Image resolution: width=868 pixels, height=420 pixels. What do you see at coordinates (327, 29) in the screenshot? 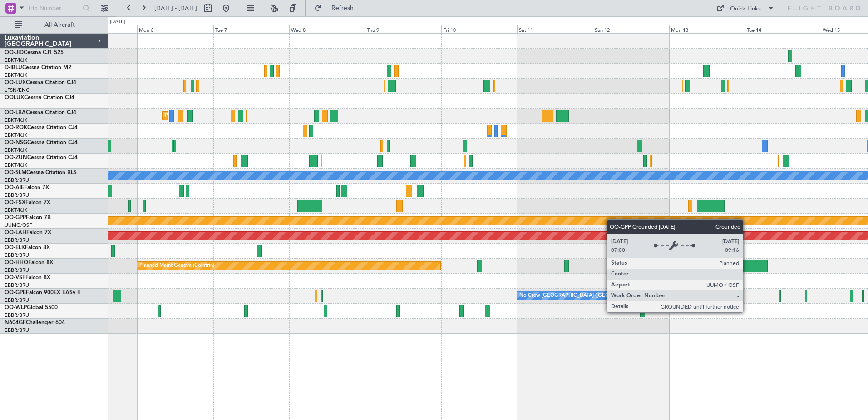
I see `div: Wed 8` at bounding box center [327, 29].